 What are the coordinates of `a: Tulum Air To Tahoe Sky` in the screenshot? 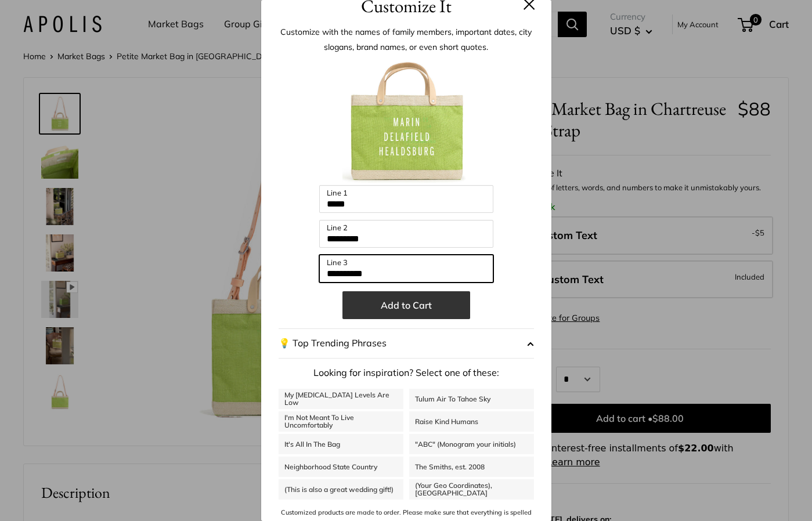 It's located at (471, 399).